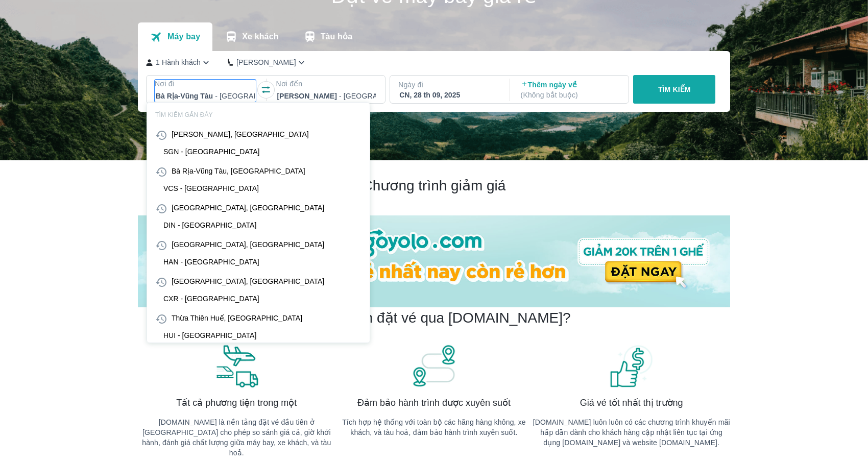 This screenshot has width=868, height=463. Describe the element at coordinates (184, 37) in the screenshot. I see `p: Máy bay` at that location.